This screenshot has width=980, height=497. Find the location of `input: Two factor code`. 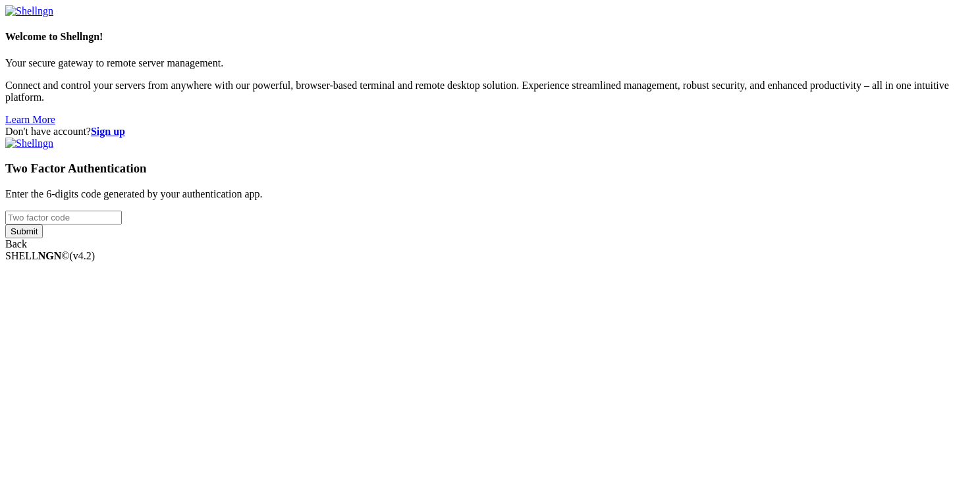

input: Two factor code is located at coordinates (63, 217).